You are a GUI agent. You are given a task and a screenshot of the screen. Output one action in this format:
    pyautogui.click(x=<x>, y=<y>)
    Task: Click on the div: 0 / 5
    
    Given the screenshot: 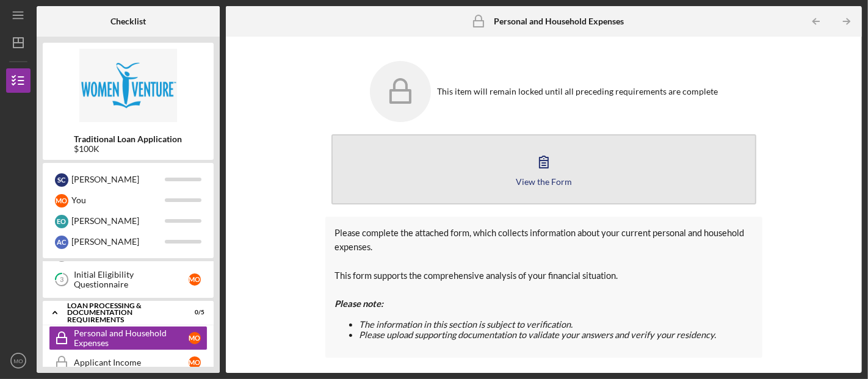 What is the action you would take?
    pyautogui.click(x=194, y=312)
    